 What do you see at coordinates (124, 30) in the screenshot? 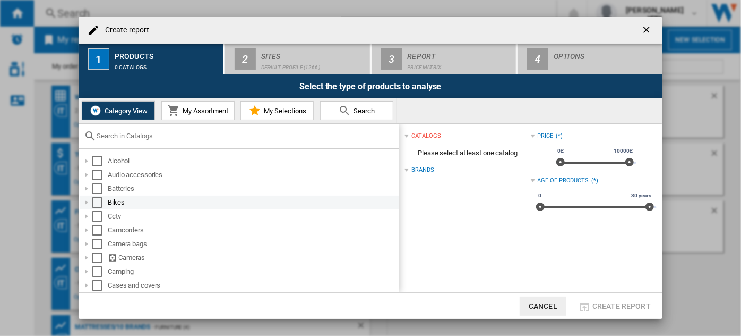
I see `h4: Create report` at bounding box center [124, 30].